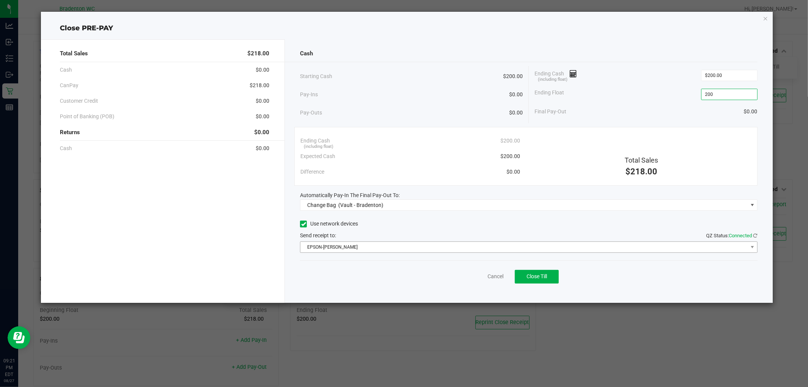 The height and width of the screenshot is (387, 808). Describe the element at coordinates (309, 94) in the screenshot. I see `span: Pay-Ins` at that location.